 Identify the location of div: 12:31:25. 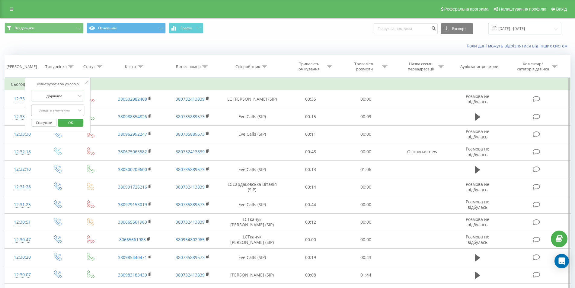
(22, 204).